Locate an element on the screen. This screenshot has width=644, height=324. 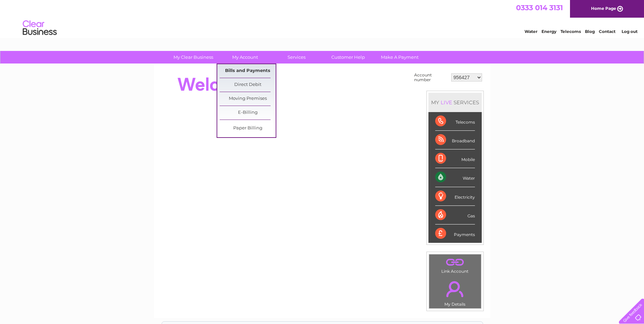
div: LIVE is located at coordinates (447, 102).